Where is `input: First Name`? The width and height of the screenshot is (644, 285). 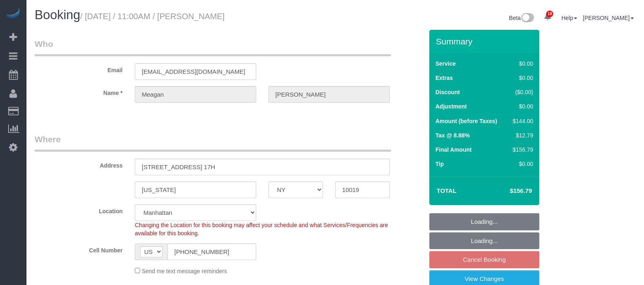 input: First Name is located at coordinates (195, 94).